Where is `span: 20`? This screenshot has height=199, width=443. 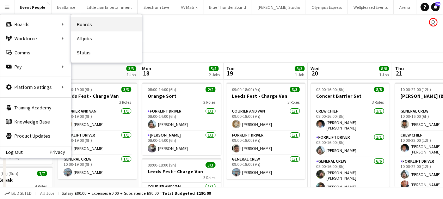
span: 20 is located at coordinates (314, 73).